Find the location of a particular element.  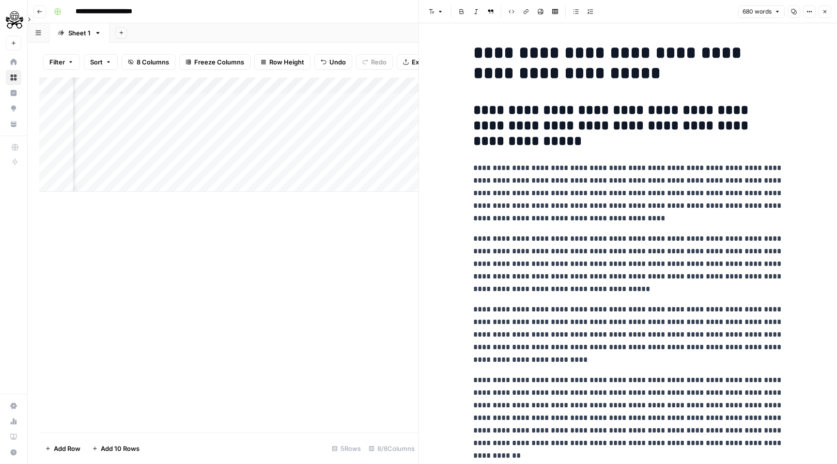

button: Redo is located at coordinates (374, 62).